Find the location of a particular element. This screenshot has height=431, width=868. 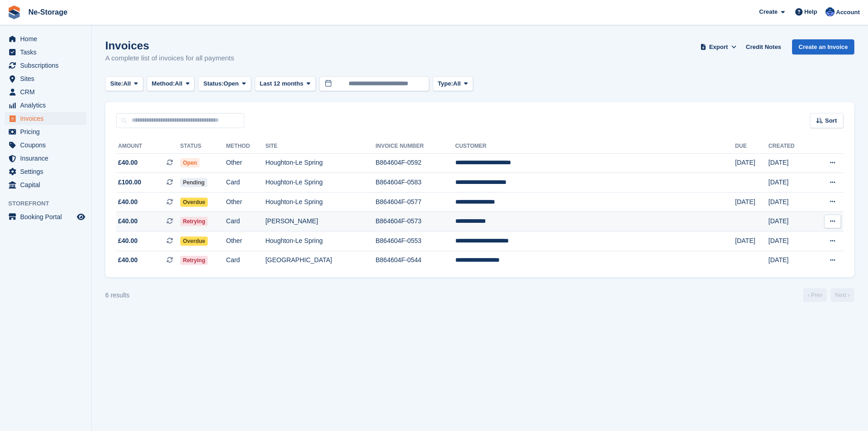

span: Sites is located at coordinates (48, 79).